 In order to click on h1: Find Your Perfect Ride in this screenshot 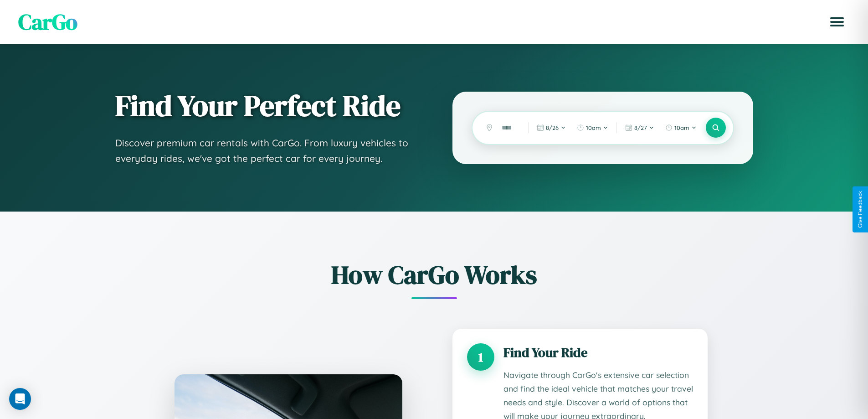, I will do `click(266, 105)`.